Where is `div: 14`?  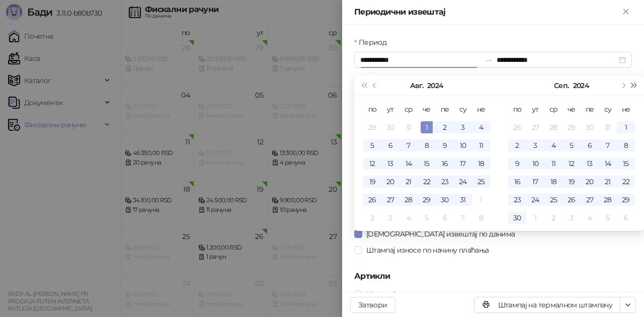
div: 14 is located at coordinates (409, 164).